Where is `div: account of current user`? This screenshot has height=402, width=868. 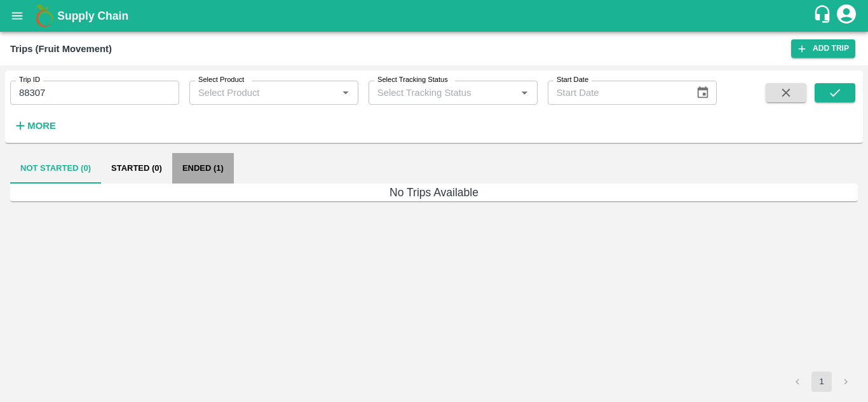 div: account of current user is located at coordinates (846, 16).